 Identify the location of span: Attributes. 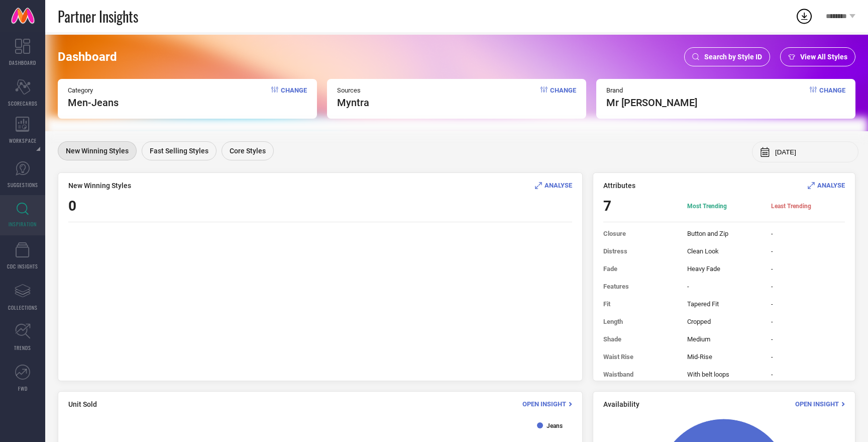
(619, 186).